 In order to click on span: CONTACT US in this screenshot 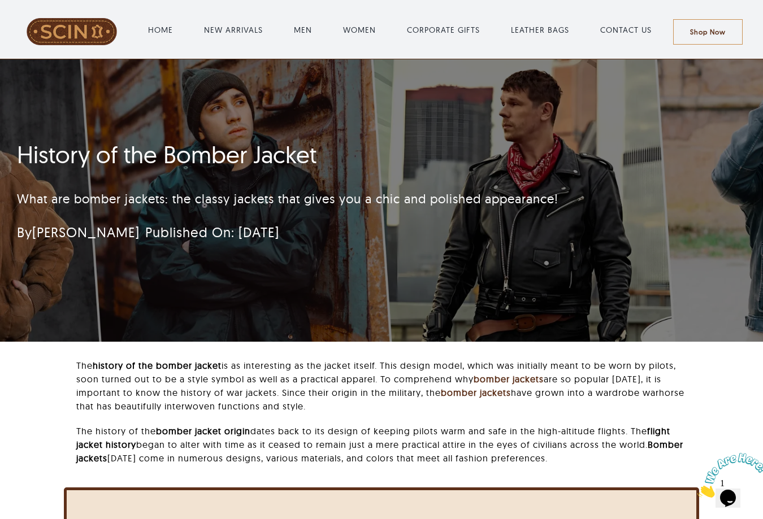, I will do `click(626, 30)`.